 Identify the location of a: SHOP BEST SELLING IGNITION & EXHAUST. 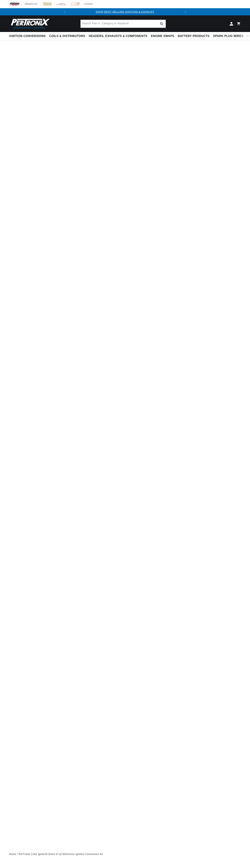
(125, 12).